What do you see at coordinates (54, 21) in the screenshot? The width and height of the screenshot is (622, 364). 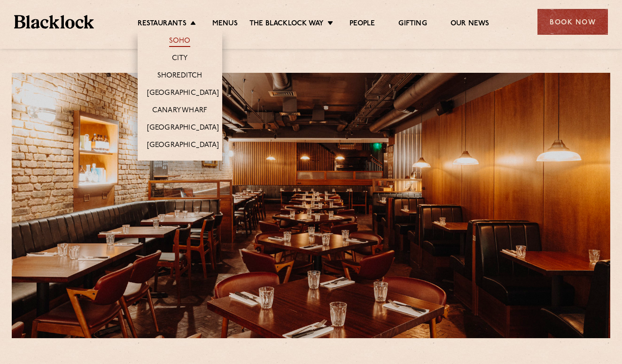 I see `img: BL_Textured_Logo-footer-cropped.svg` at bounding box center [54, 21].